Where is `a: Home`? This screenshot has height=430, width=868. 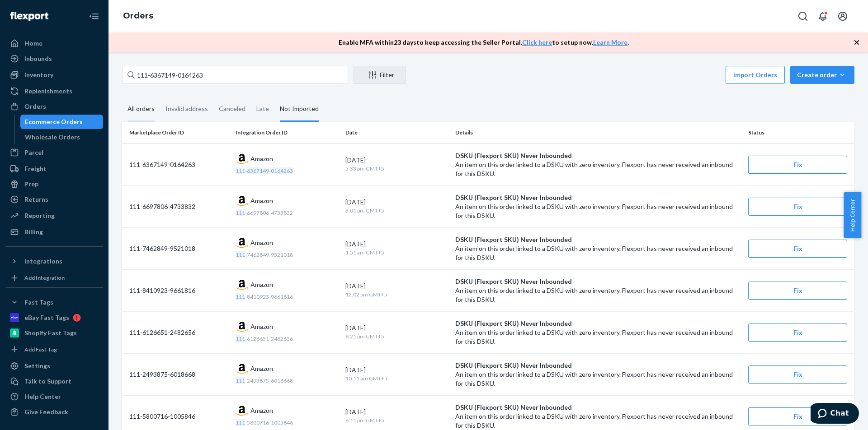
a: Home is located at coordinates (54, 43).